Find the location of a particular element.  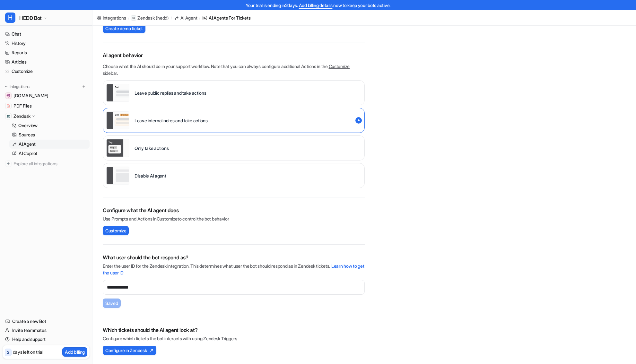

div: Katelin says… is located at coordinates (64, 193).